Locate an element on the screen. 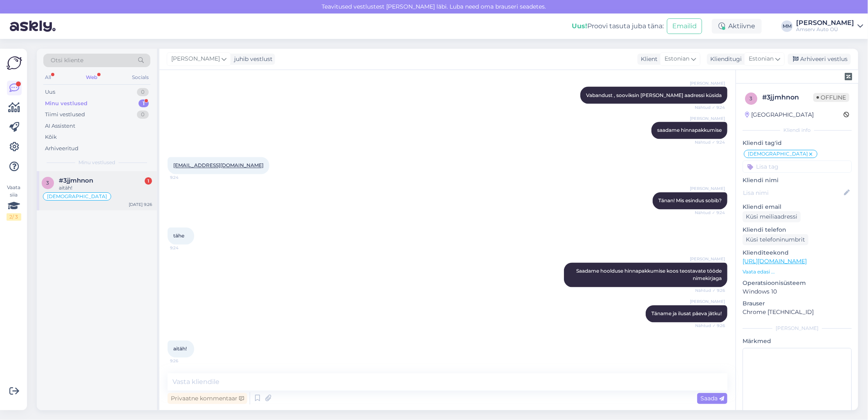 The height and width of the screenshot is (420, 868). div: Klient is located at coordinates (647, 59).